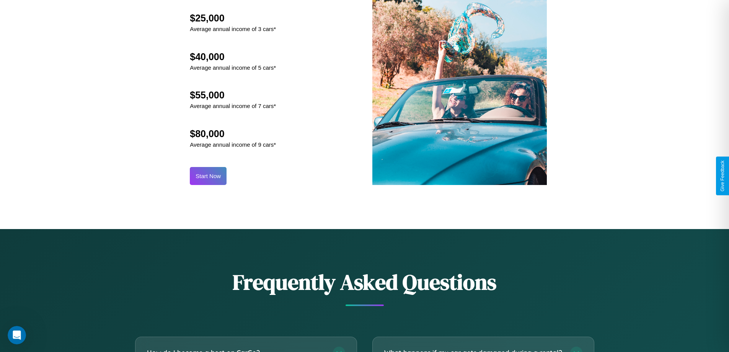 This screenshot has height=352, width=729. What do you see at coordinates (233, 95) in the screenshot?
I see `h2: $55,000` at bounding box center [233, 95].